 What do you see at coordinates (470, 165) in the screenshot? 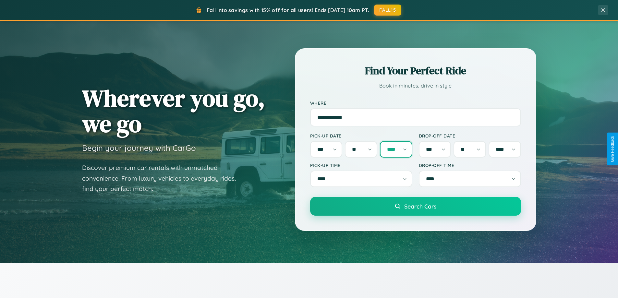
I see `label: Drop-off Time` at bounding box center [470, 165].